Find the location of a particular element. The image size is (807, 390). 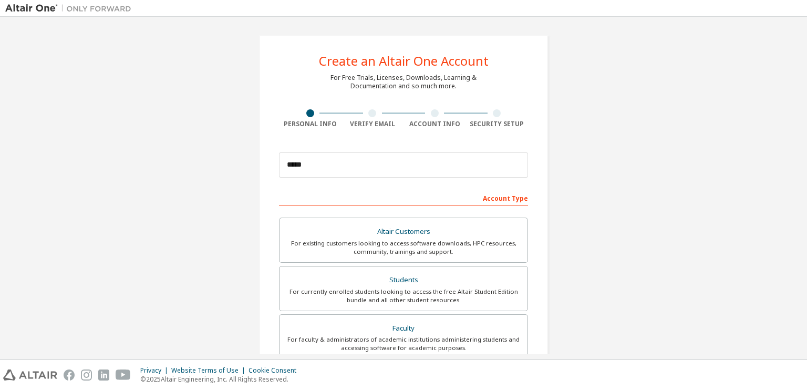

img: linkedin.svg is located at coordinates (104, 375).